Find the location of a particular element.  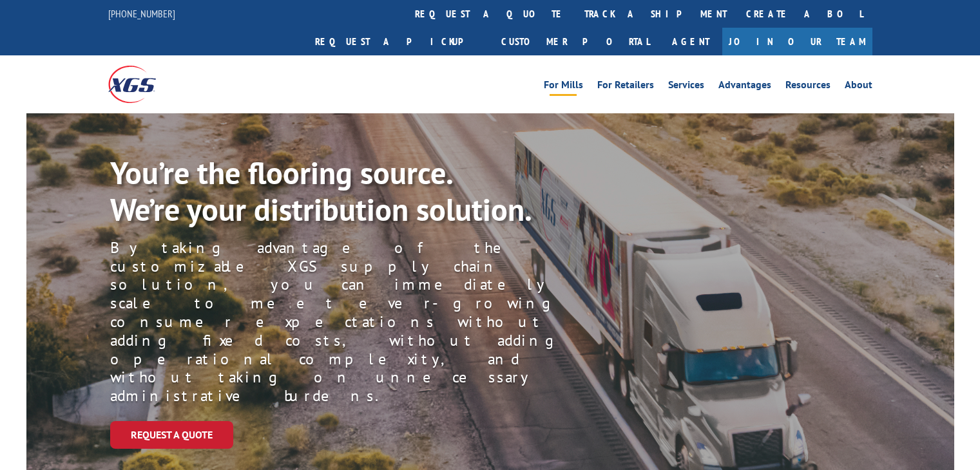

a: Resources is located at coordinates (808, 87).